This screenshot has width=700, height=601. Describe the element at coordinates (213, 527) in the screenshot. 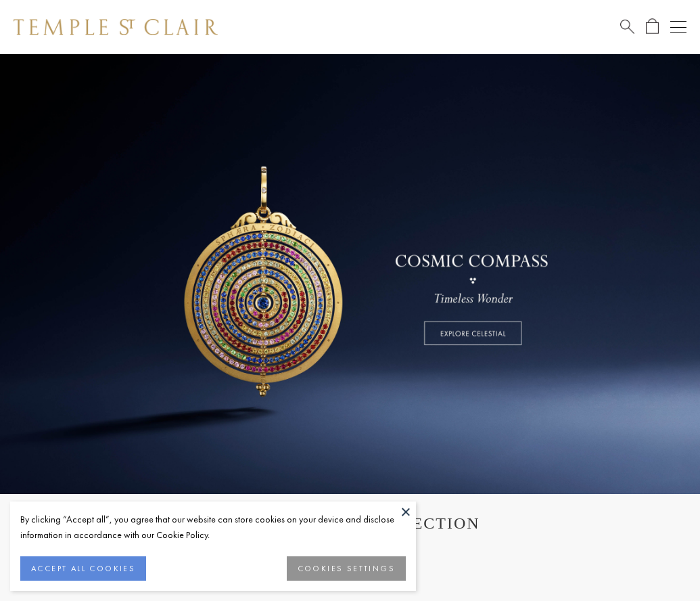

I see `div: By clicking “Accept all”, you agree that our website can store cookies on your device and disclos...` at that location.